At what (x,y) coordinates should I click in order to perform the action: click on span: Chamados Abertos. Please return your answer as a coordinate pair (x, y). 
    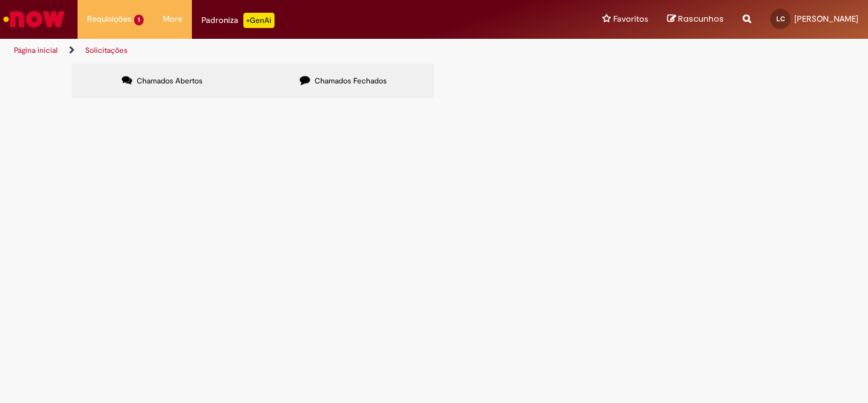
    Looking at the image, I should click on (170, 81).